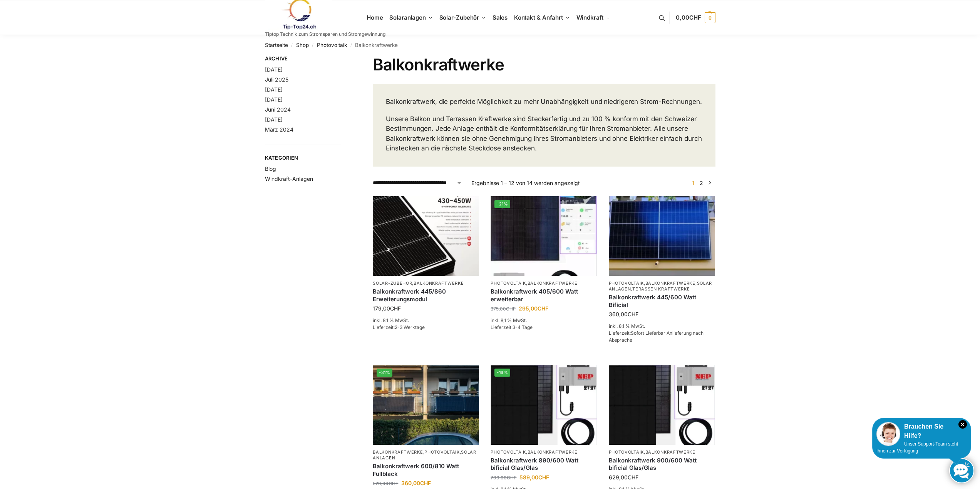 This screenshot has height=489, width=980. I want to click on a: Windkraft, so click(593, 18).